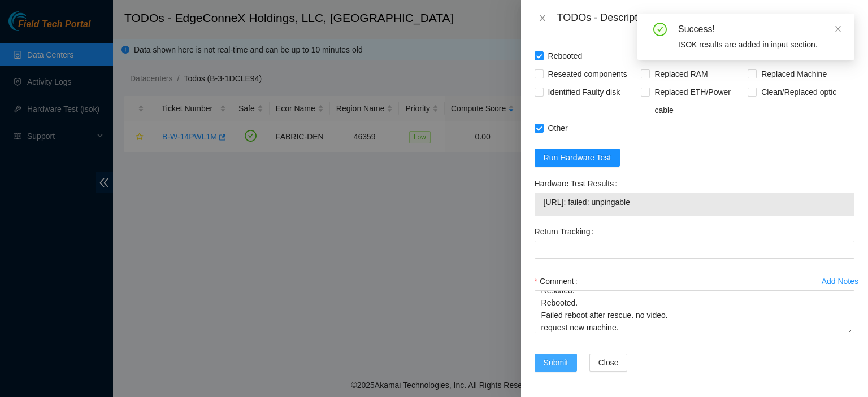 This screenshot has width=868, height=397. I want to click on span: Run Hardware Test, so click(577, 158).